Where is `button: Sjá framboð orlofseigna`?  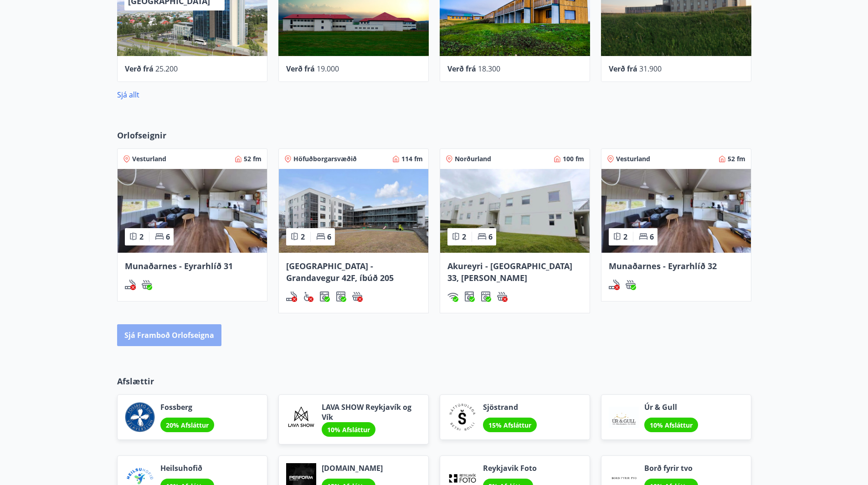
button: Sjá framboð orlofseigna is located at coordinates (169, 335).